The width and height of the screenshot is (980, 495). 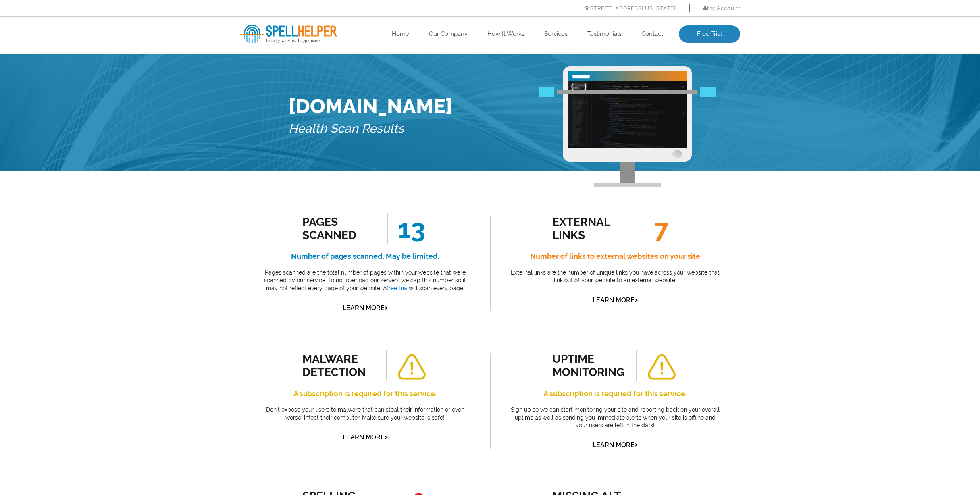 I want to click on p: Sign up so we can start monitoring your site and reporting back on your overall uptime as well as..., so click(x=616, y=418).